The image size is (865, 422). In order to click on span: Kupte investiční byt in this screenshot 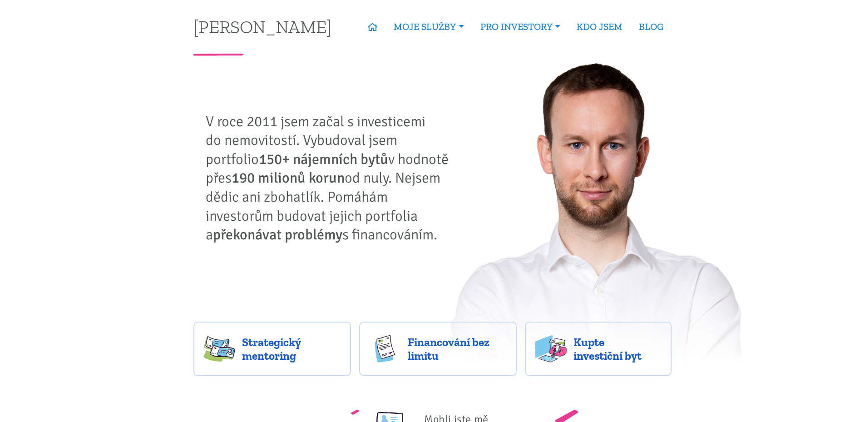, I will do `click(618, 349)`.